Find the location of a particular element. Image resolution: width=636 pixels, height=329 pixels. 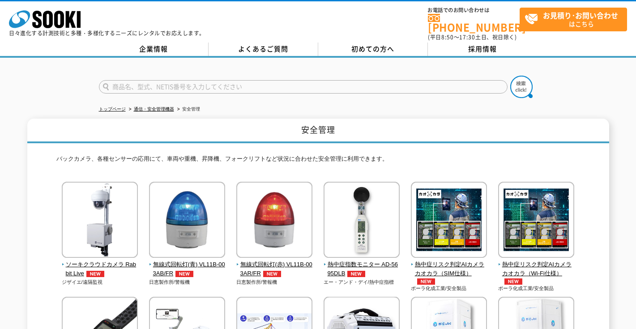

a: トップページ is located at coordinates (112, 109).